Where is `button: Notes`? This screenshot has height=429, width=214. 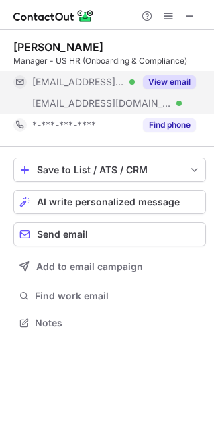
button: Notes is located at coordinates (109, 323).